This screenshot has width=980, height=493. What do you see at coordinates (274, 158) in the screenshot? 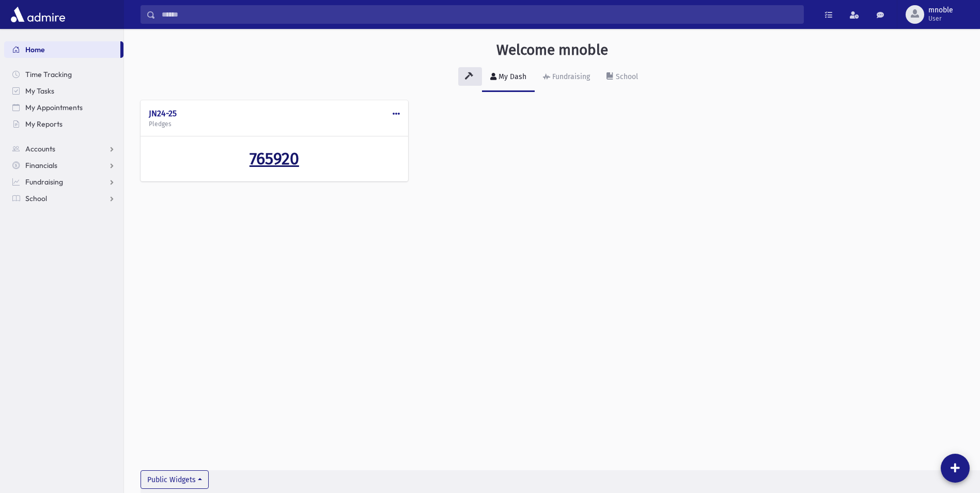
I see `a: 765920` at bounding box center [274, 158].